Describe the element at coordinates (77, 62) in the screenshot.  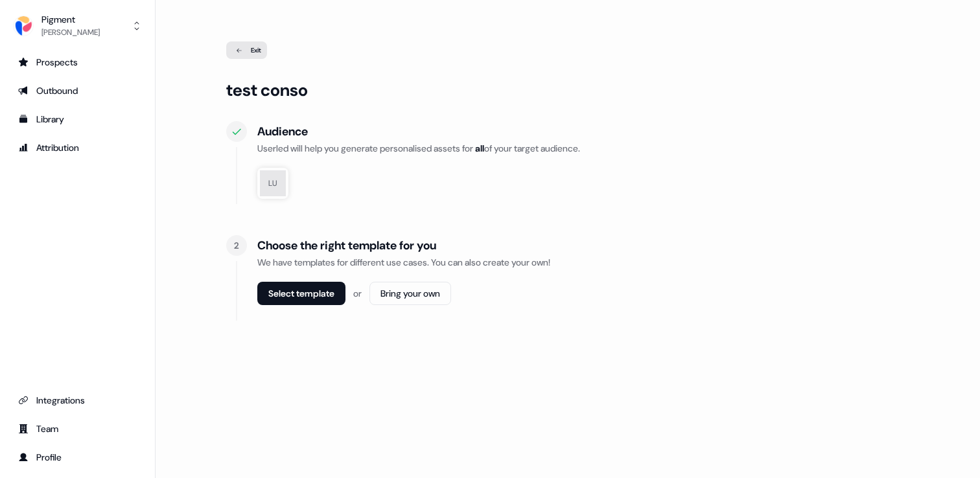
I see `a: Go to prospects` at that location.